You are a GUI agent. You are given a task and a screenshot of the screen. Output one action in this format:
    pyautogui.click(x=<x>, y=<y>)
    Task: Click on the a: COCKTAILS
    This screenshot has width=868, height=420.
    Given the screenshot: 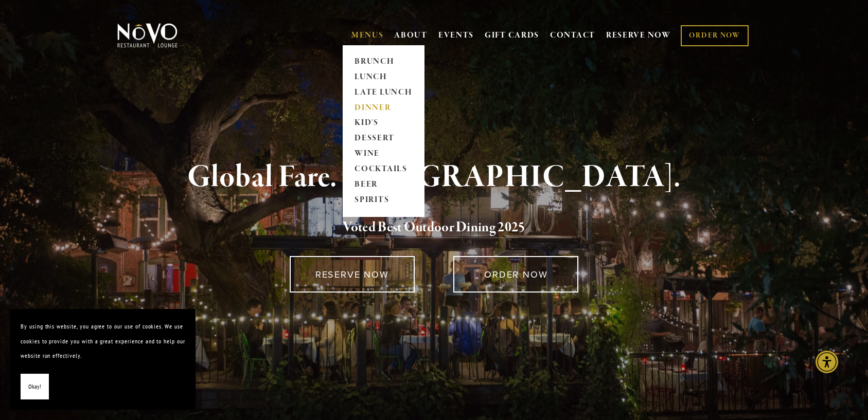 What is the action you would take?
    pyautogui.click(x=383, y=170)
    